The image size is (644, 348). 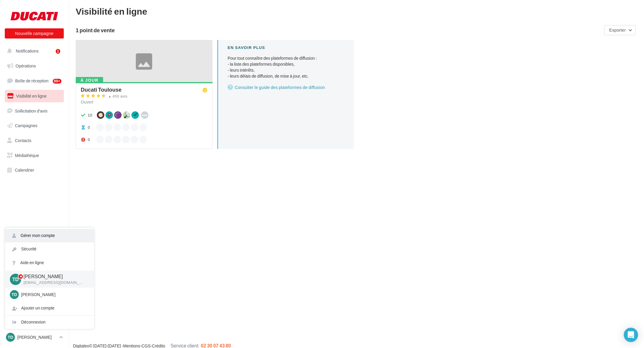 I want to click on div: 450 avis, so click(x=120, y=96).